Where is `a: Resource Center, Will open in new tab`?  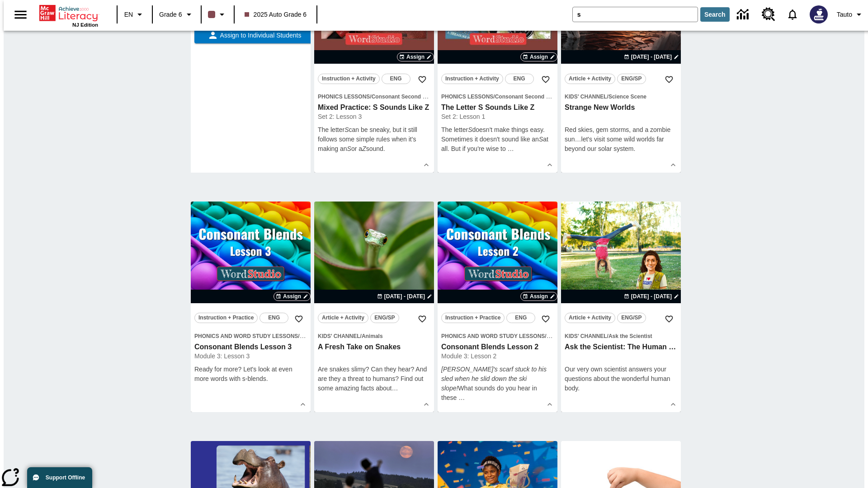 a: Resource Center, Will open in new tab is located at coordinates (768, 15).